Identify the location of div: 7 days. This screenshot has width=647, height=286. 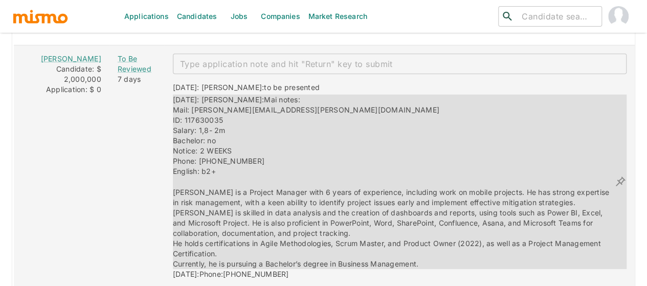
(137, 79).